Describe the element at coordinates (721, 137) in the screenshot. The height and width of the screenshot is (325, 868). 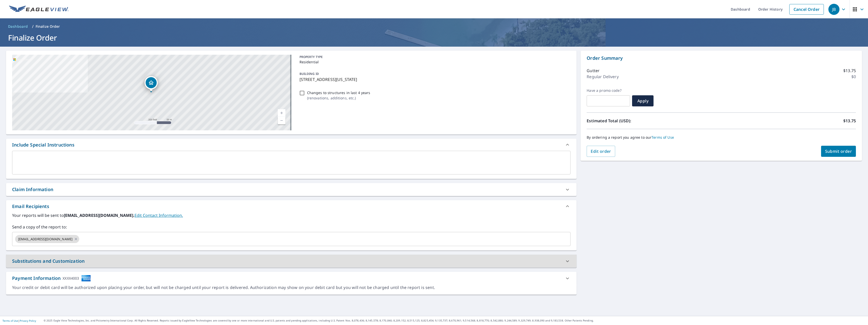
I see `p: By ordering a report you agree to our` at that location.